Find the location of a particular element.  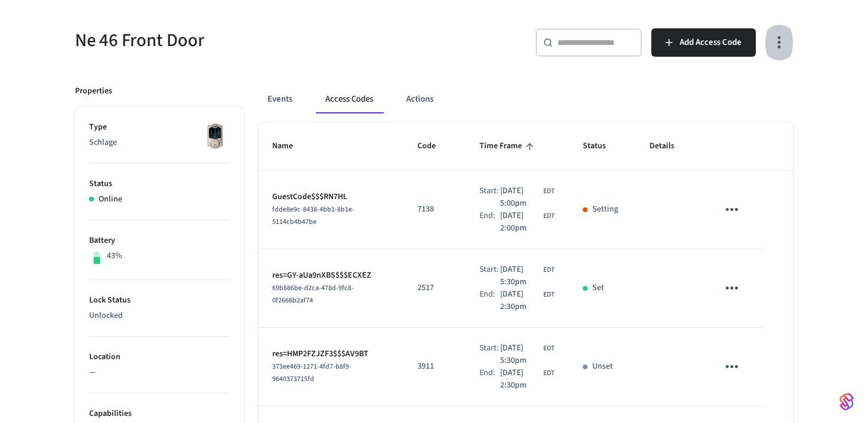

span: Time Frame is located at coordinates (509, 146).